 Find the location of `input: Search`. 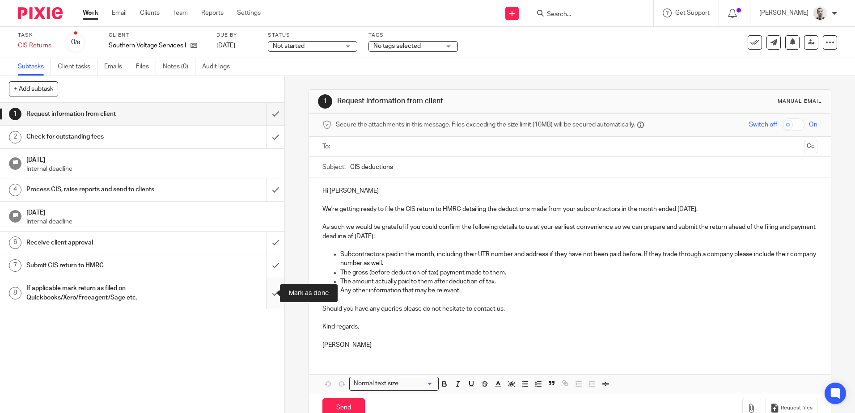

input: Search is located at coordinates (587, 15).